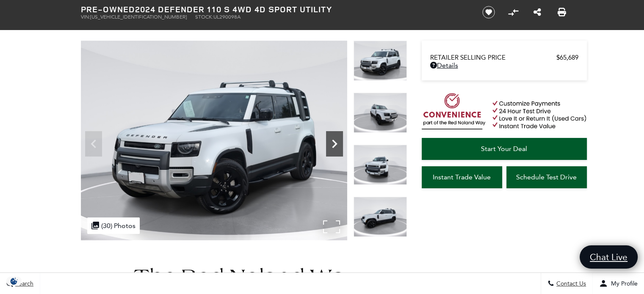 The image size is (644, 294). I want to click on img: Used 2024 White Land Rover S image 3, so click(380, 165).